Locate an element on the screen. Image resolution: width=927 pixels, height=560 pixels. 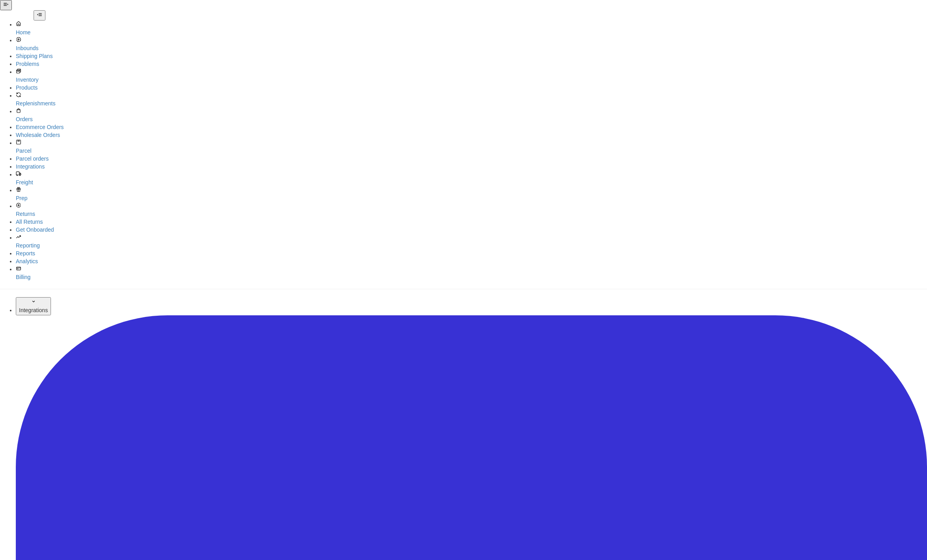
div: Freight is located at coordinates (471, 182).